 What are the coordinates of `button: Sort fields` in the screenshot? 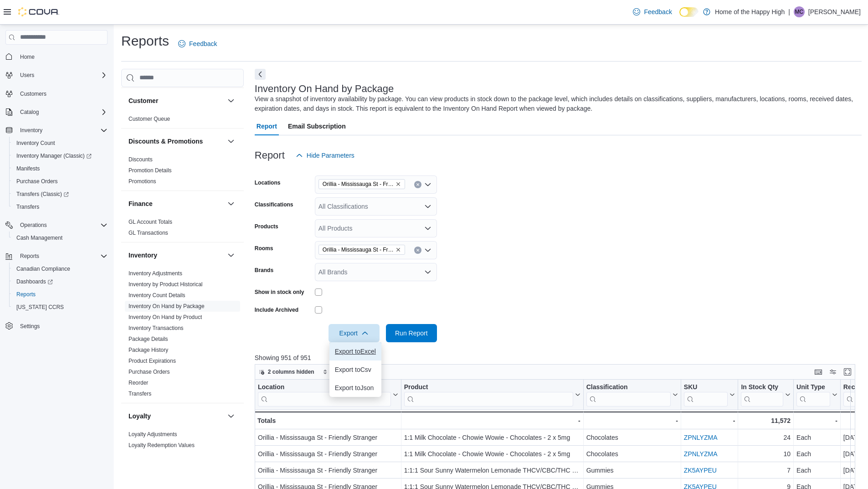 It's located at (339, 372).